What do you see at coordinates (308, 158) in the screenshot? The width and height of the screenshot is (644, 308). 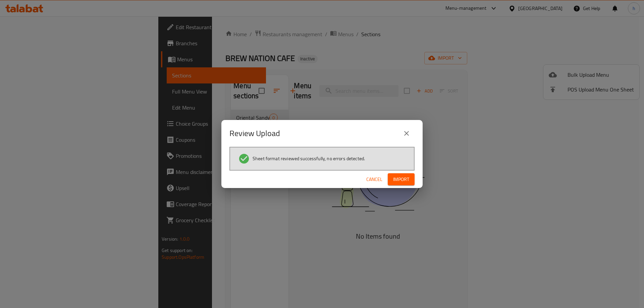 I see `span: Sheet format reviewed successfully, no errors detected.` at bounding box center [308, 158].